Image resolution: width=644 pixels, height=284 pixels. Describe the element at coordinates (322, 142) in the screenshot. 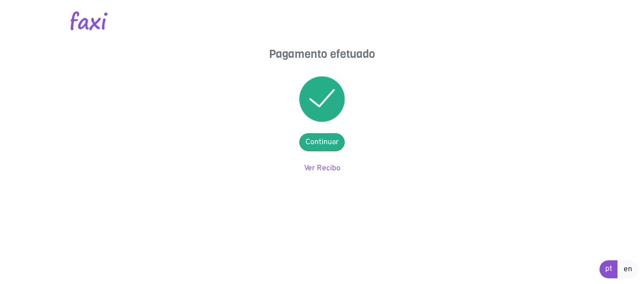

I see `a: Continuar` at that location.